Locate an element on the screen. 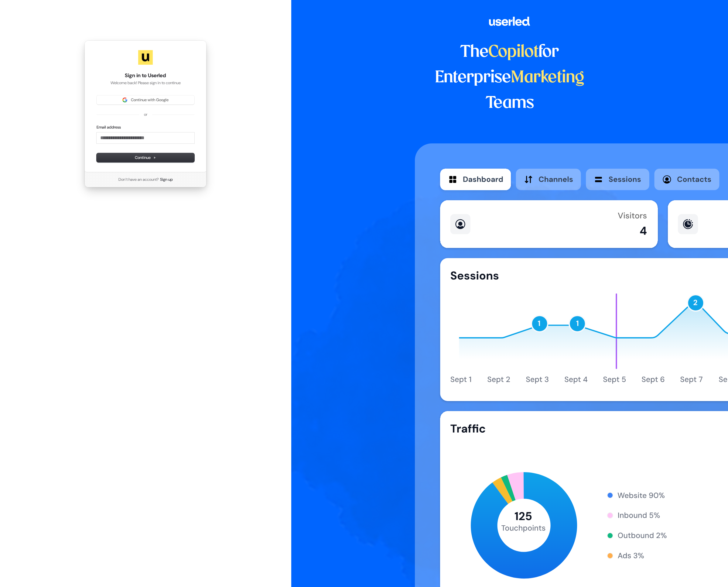 Image resolution: width=728 pixels, height=587 pixels. span: Continue with Google is located at coordinates (150, 100).